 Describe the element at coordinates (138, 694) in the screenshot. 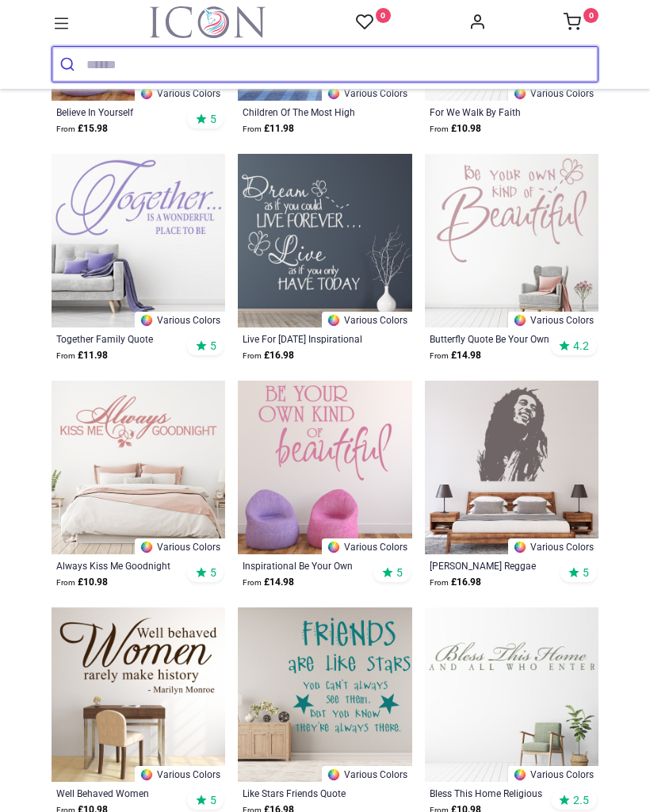

I see `img: Well Behaved Women Marilyn Monroe Quote Wall Sticker` at that location.